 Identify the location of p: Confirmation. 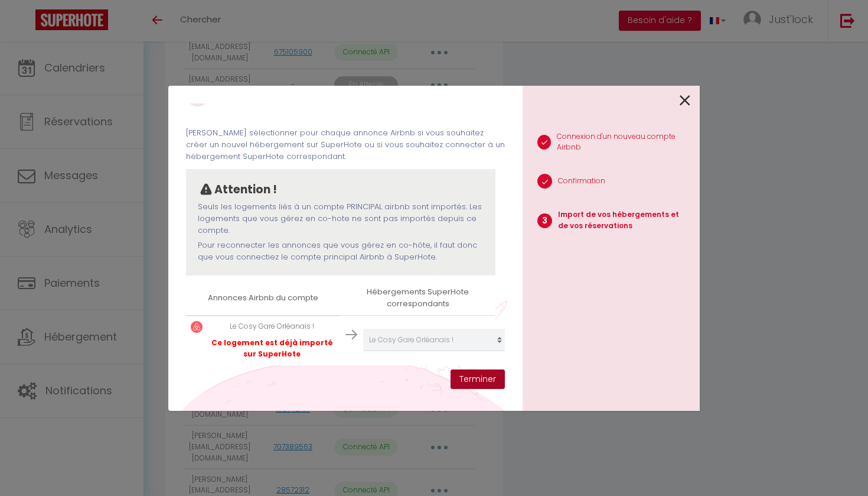
(582, 181).